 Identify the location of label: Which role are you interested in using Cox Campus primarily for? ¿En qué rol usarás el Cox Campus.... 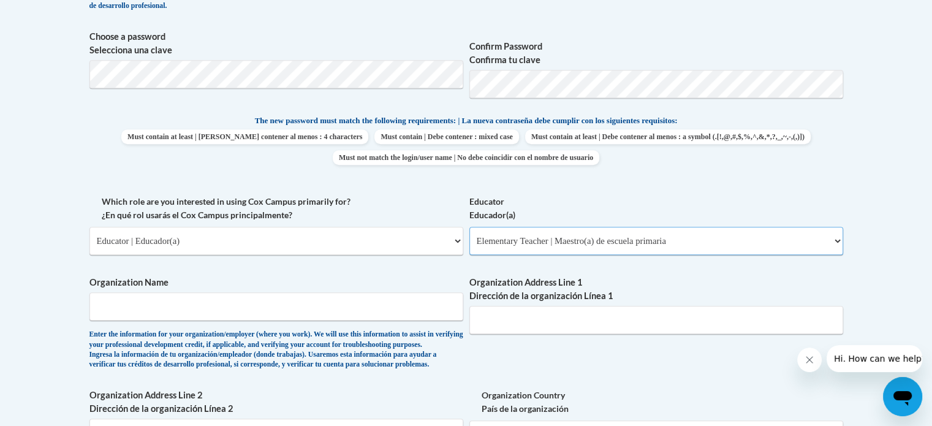
(276, 208).